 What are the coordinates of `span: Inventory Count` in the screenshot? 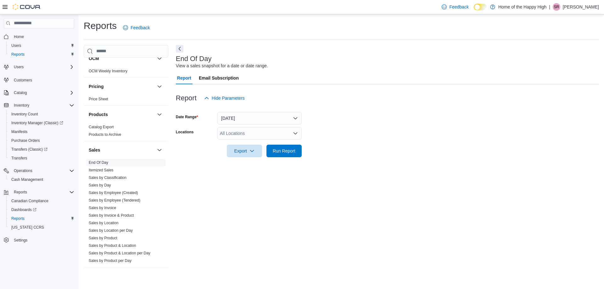 It's located at (42, 114).